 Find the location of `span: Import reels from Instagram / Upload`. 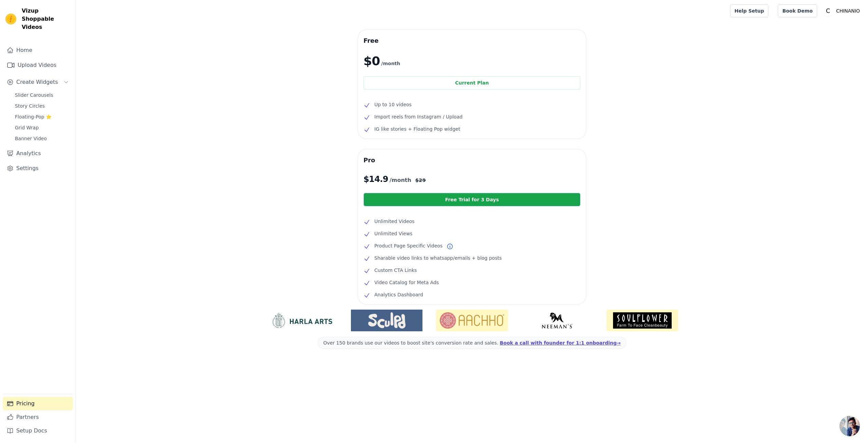

span: Import reels from Instagram / Upload is located at coordinates (418, 117).